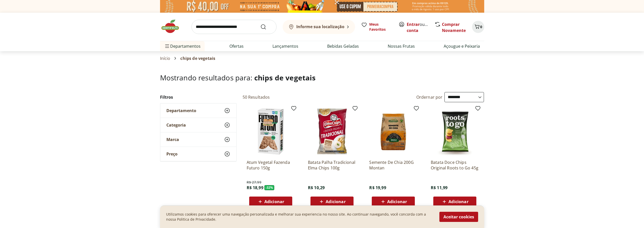 This screenshot has height=228, width=644. What do you see at coordinates (172, 154) in the screenshot?
I see `span: Preço` at bounding box center [172, 154].